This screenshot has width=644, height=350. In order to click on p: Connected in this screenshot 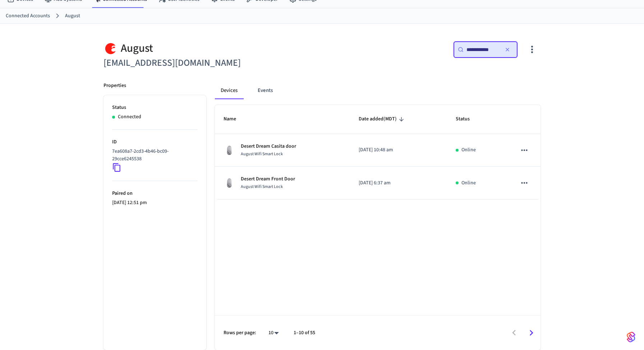, I will do `click(130, 116)`.